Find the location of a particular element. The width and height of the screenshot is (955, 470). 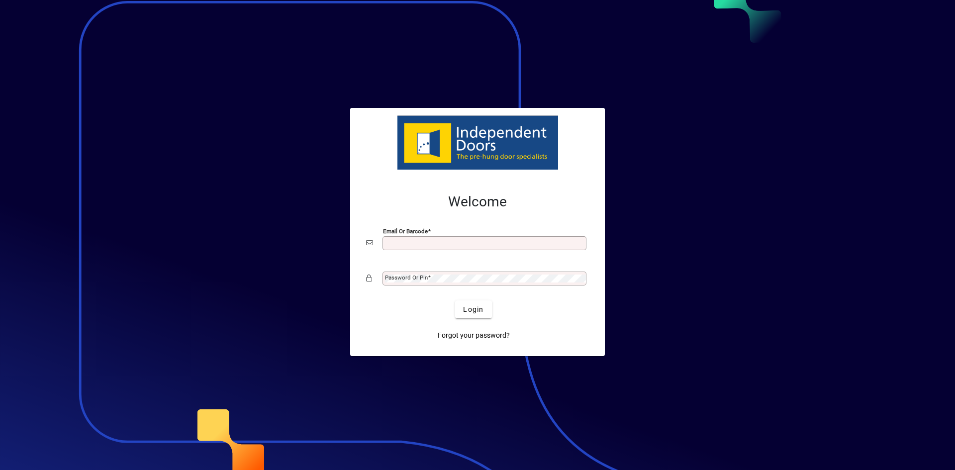

mat-label: Password or Pin is located at coordinates (406, 278).